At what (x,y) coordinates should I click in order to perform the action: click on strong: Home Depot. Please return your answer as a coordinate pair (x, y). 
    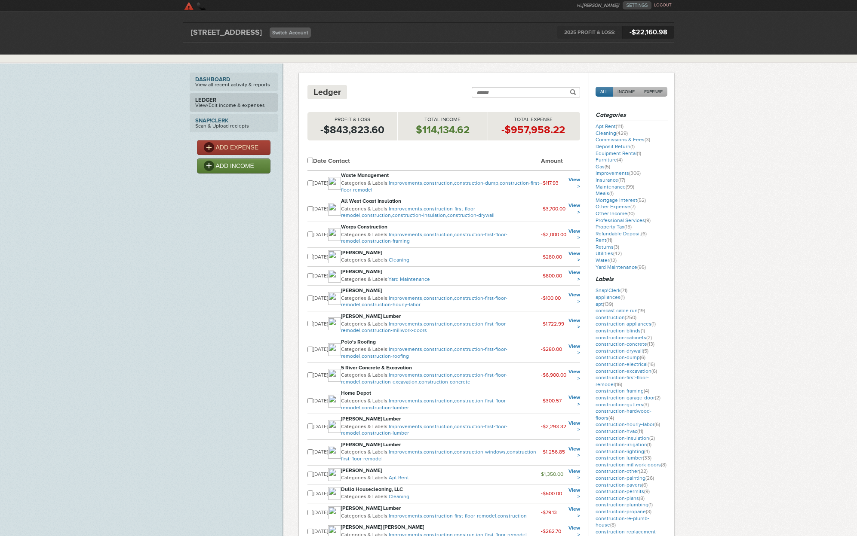
    Looking at the image, I should click on (356, 393).